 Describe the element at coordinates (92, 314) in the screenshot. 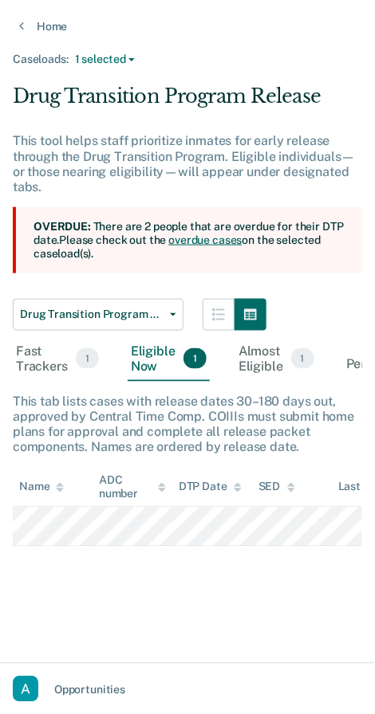

I see `span: Drug Transition Program Release` at that location.